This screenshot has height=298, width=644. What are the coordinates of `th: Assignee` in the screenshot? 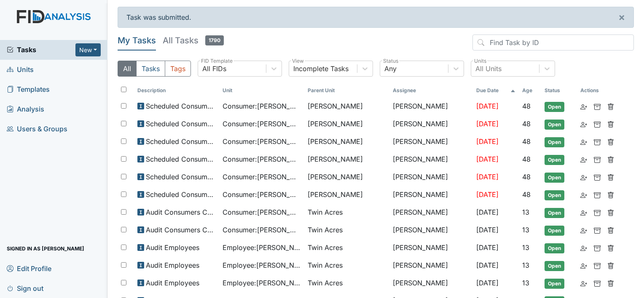 It's located at (431, 90).